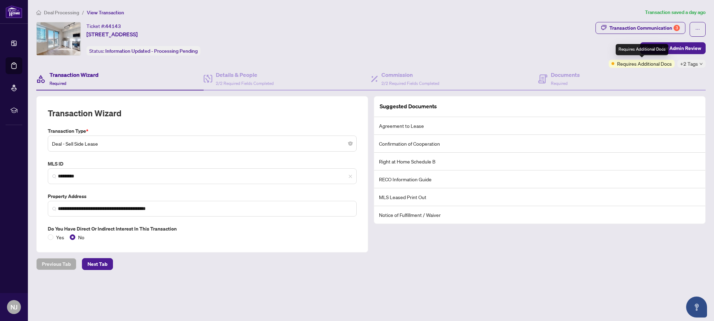 Image resolution: width=714 pixels, height=321 pixels. I want to click on h4: Commission, so click(411, 75).